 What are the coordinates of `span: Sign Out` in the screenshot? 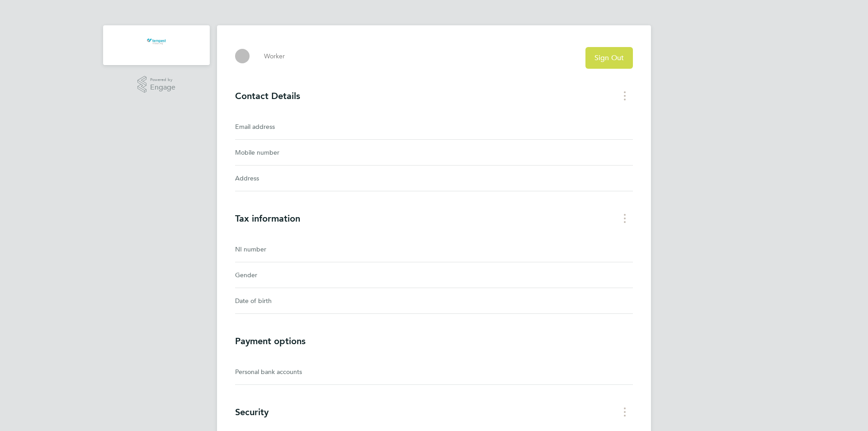 It's located at (609, 58).